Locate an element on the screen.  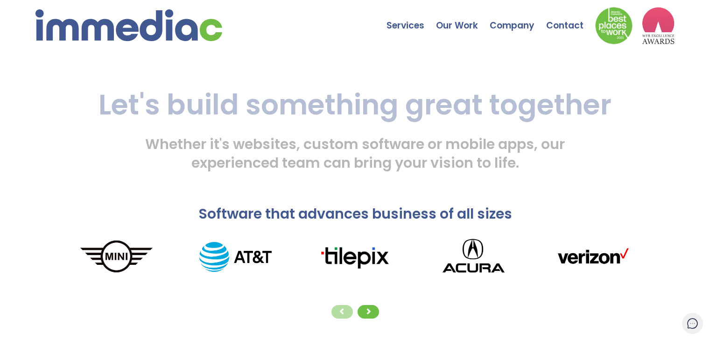
img: AT%26T_logo.png is located at coordinates (235, 257).